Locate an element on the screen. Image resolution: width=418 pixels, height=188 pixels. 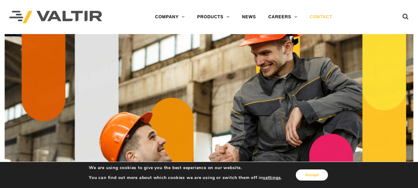
a: CONTACT is located at coordinates (321, 17).